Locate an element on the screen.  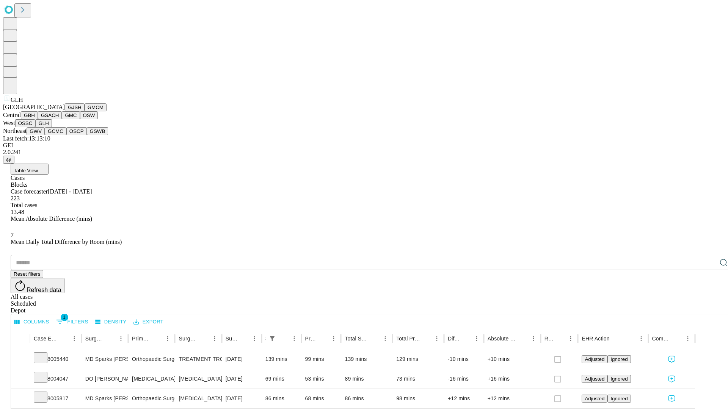
div: 53 mins is located at coordinates (321, 379).